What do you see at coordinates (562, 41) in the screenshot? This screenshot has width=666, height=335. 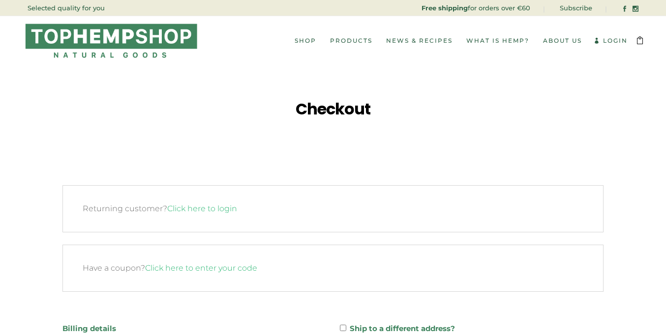 I see `a: About Us` at bounding box center [562, 41].